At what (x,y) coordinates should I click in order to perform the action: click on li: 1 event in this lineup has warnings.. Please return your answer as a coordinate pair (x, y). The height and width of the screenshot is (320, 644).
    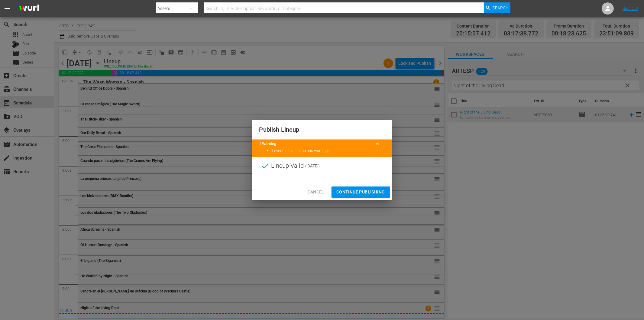
    Looking at the image, I should click on (328, 150).